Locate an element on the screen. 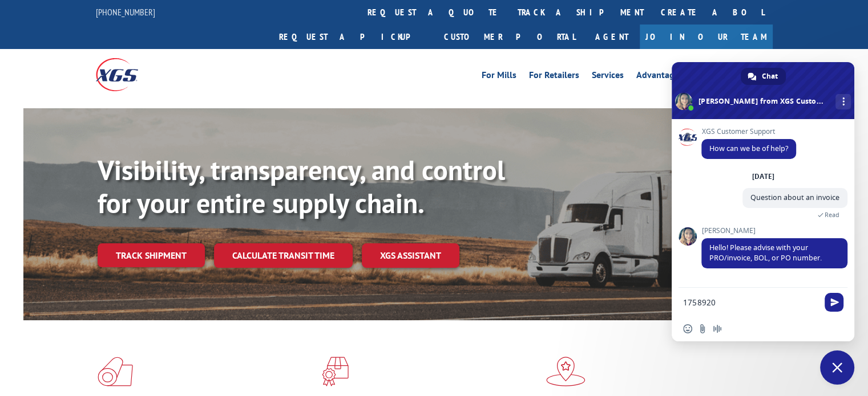 The height and width of the screenshot is (396, 868). a: Track shipment is located at coordinates (151, 256).